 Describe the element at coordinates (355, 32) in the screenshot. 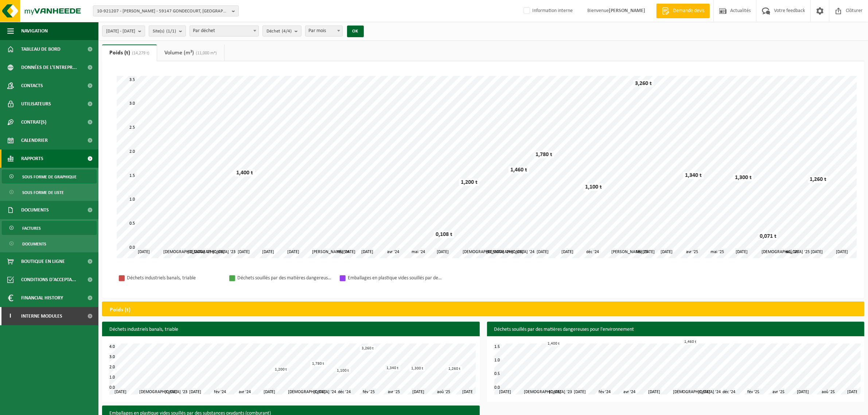

I see `button: OK` at that location.